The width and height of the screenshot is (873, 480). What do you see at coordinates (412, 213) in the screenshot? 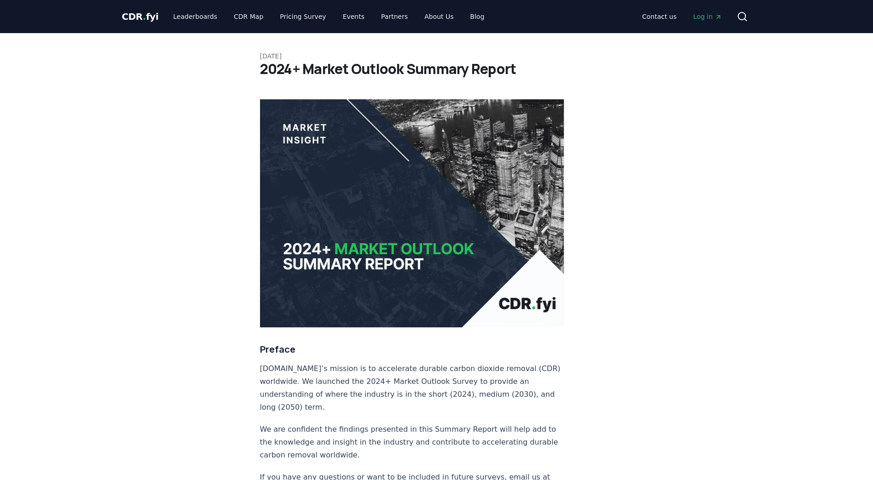
I see `img: blog post image` at bounding box center [412, 213].